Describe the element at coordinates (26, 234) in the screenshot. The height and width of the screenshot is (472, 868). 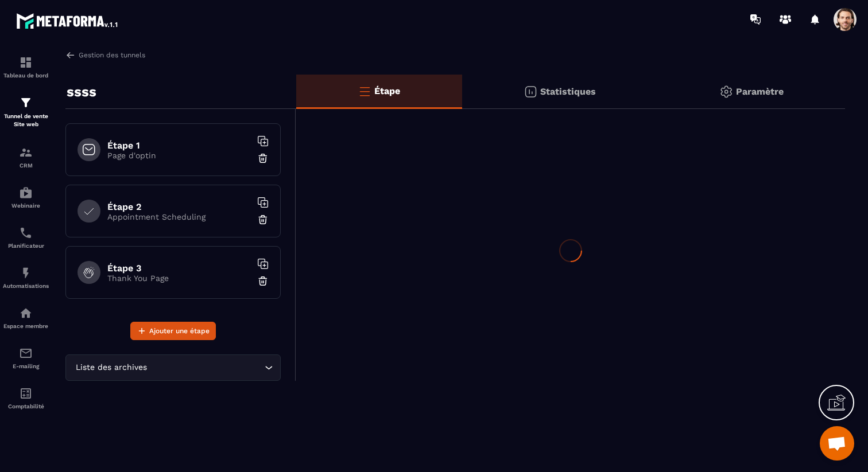
I see `img: scheduler` at that location.